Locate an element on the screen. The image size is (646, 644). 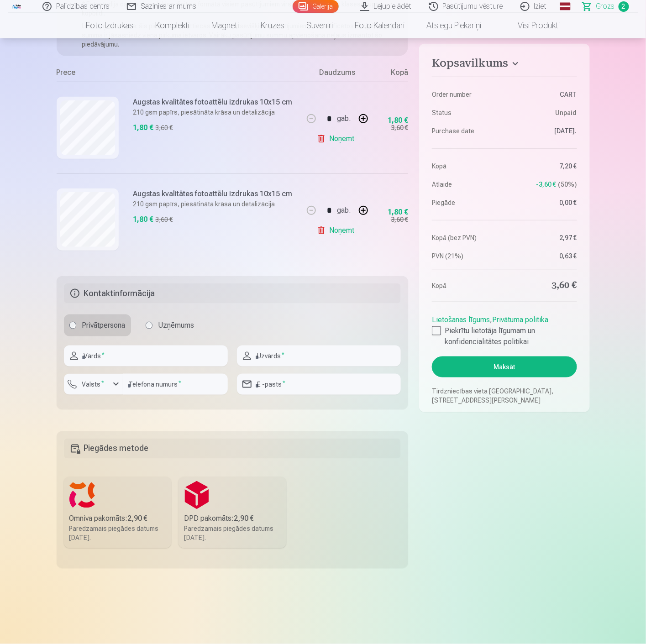
a: Atslēgu piekariņi is located at coordinates (454, 26).